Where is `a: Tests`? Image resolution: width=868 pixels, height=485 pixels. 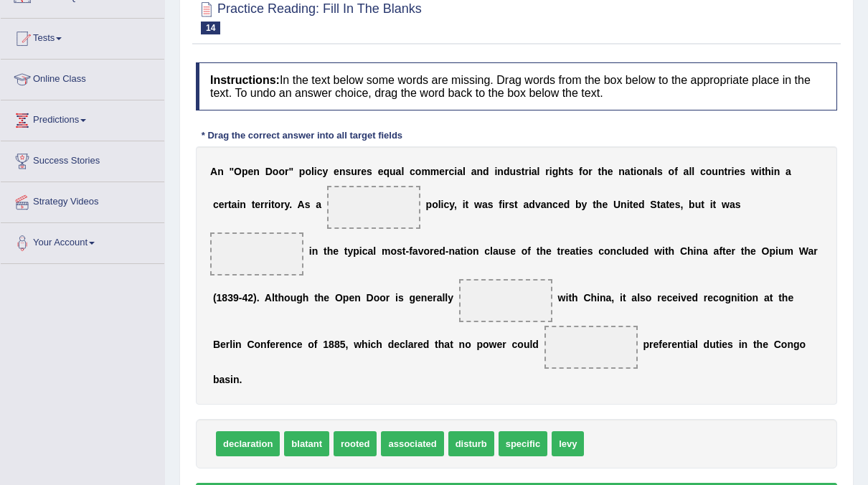
a: Tests is located at coordinates (83, 37).